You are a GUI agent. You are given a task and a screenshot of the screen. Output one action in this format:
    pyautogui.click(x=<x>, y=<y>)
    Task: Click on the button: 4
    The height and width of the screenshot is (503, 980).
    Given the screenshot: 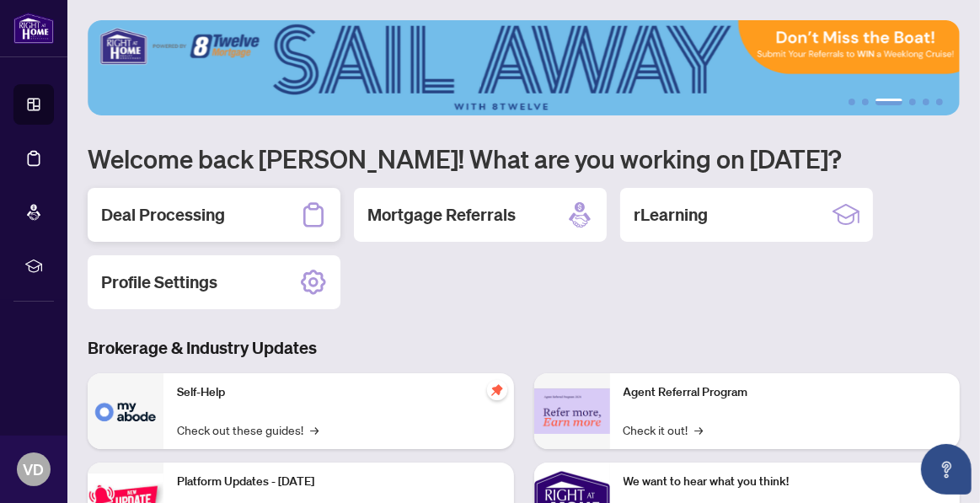 What is the action you would take?
    pyautogui.click(x=912, y=102)
    